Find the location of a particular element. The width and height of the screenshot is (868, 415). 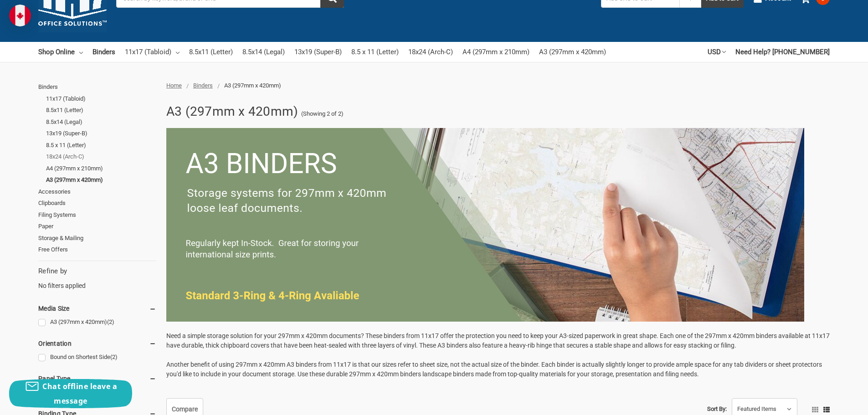

a: USD is located at coordinates (717, 52).